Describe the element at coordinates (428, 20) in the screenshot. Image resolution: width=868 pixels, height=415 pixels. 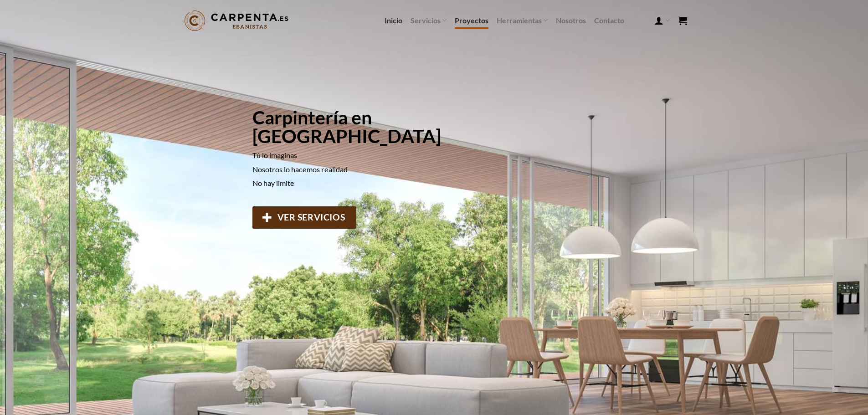
I see `a: Servicios` at that location.